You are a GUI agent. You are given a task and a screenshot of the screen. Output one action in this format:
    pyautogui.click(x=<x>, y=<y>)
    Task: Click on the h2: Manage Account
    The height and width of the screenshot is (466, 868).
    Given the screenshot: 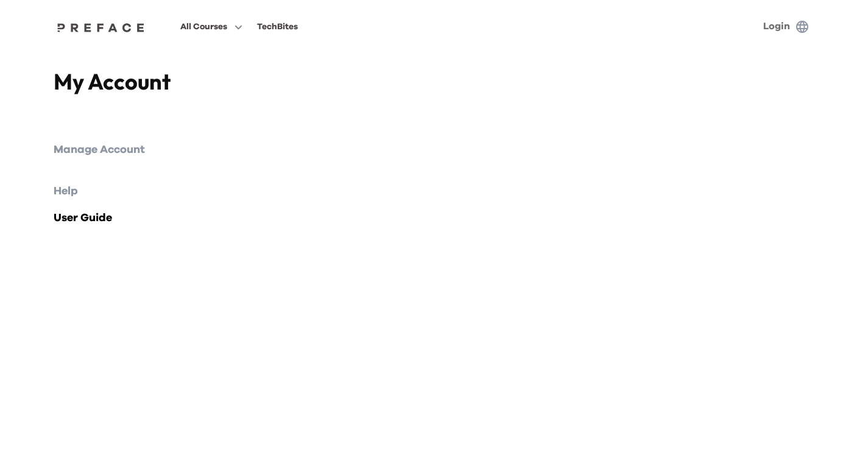 What is the action you would take?
    pyautogui.click(x=434, y=150)
    